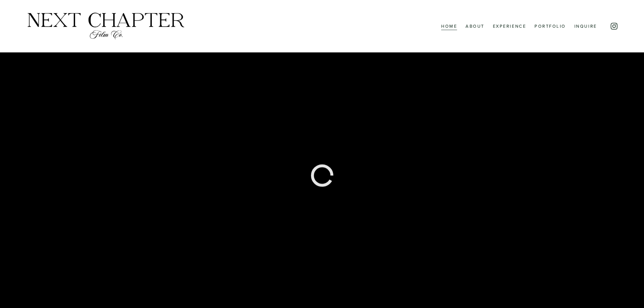  What do you see at coordinates (449, 26) in the screenshot?
I see `a: Home` at bounding box center [449, 26].